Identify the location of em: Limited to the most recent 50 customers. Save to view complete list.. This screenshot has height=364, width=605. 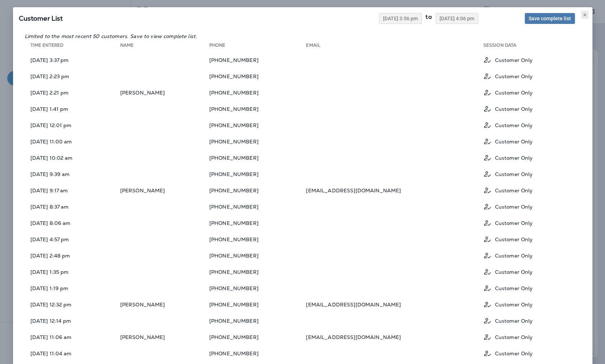
(111, 36).